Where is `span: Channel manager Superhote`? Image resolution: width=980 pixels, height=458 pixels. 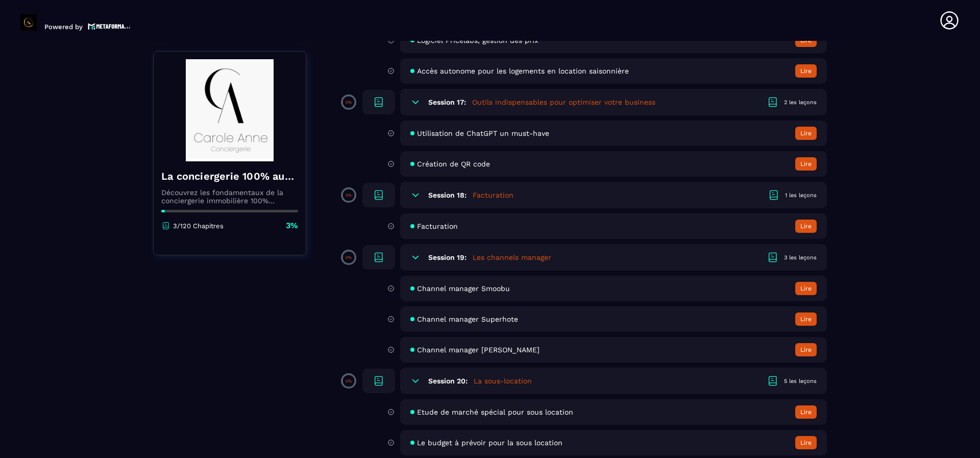 span: Channel manager Superhote is located at coordinates (468, 319).